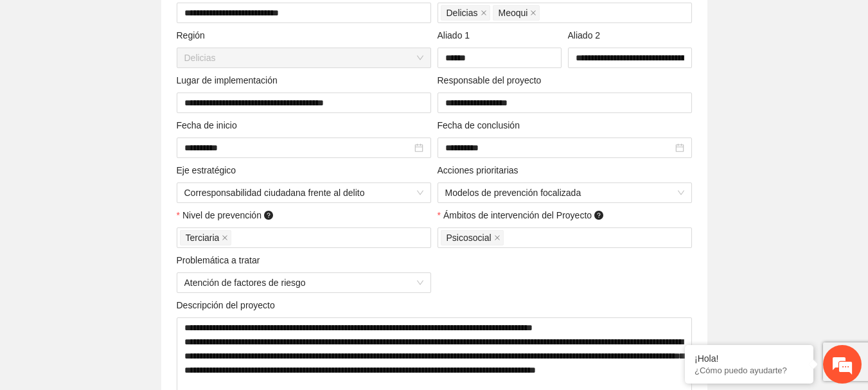 The width and height of the screenshot is (868, 390). I want to click on span: Responsable del proyecto, so click(492, 81).